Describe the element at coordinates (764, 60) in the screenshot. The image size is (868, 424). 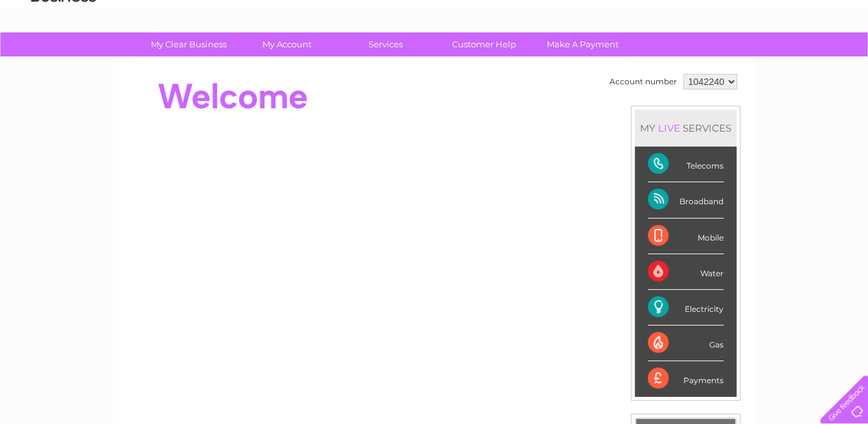
I see `a: Blog` at that location.